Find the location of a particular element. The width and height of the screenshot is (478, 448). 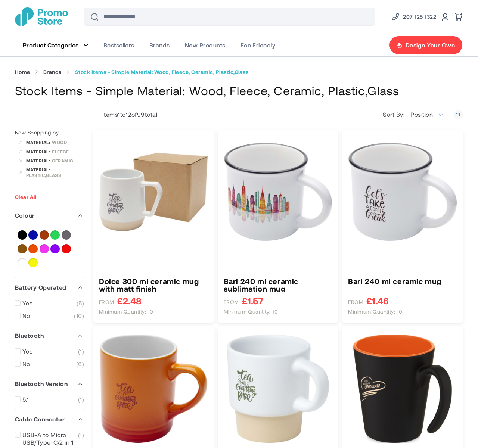

span: 10 is located at coordinates (79, 316).